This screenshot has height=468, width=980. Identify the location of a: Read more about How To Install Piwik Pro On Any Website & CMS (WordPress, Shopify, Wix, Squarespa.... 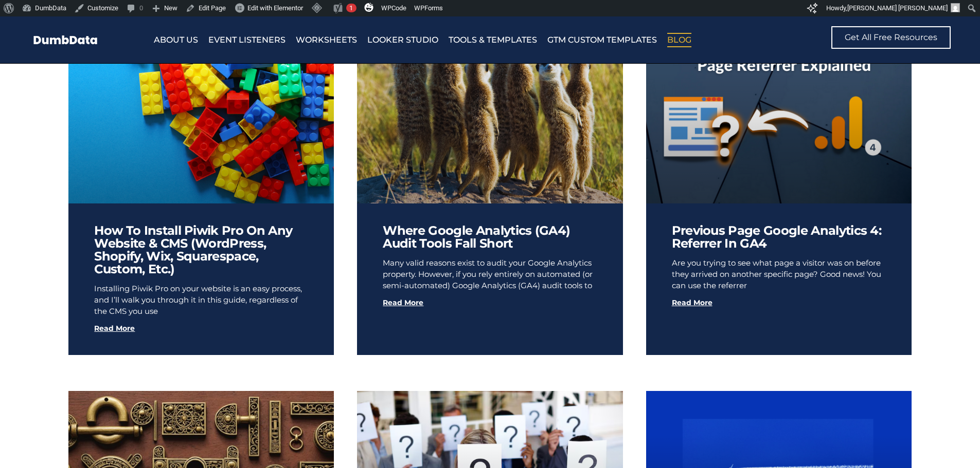
(115, 328).